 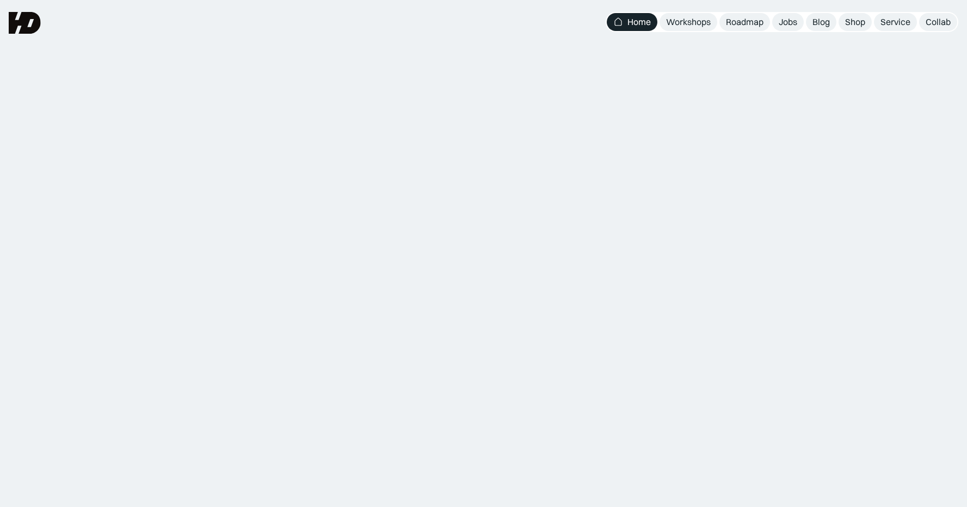 I want to click on div: Blog, so click(x=821, y=22).